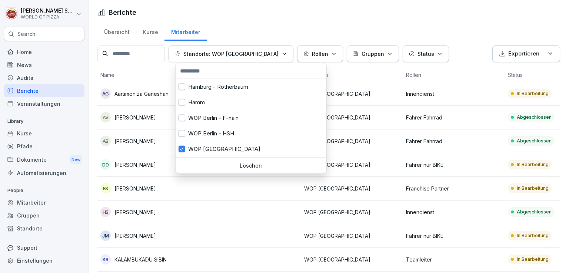  Describe the element at coordinates (320, 54) in the screenshot. I see `p: Rollen` at that location.